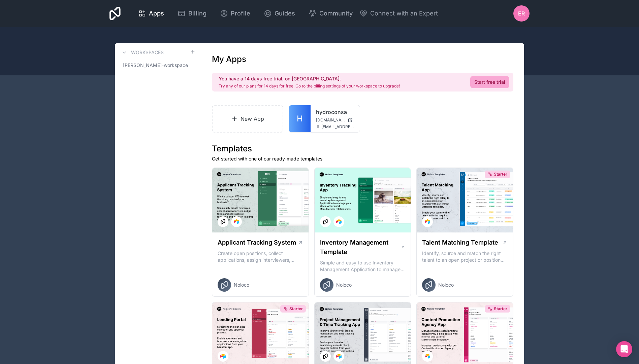 This screenshot has height=364, width=639. I want to click on a: Guides, so click(279, 14).